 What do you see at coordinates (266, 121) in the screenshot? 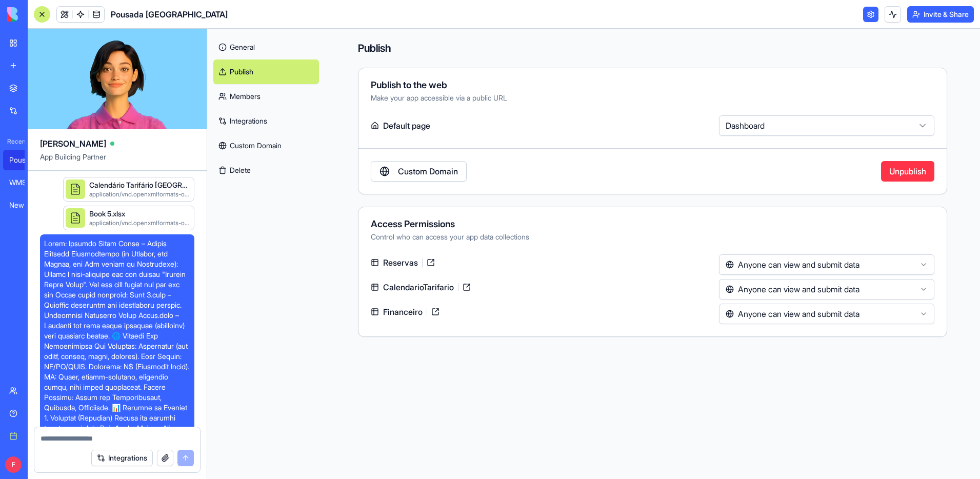
I see `a: Integrations` at bounding box center [266, 121].